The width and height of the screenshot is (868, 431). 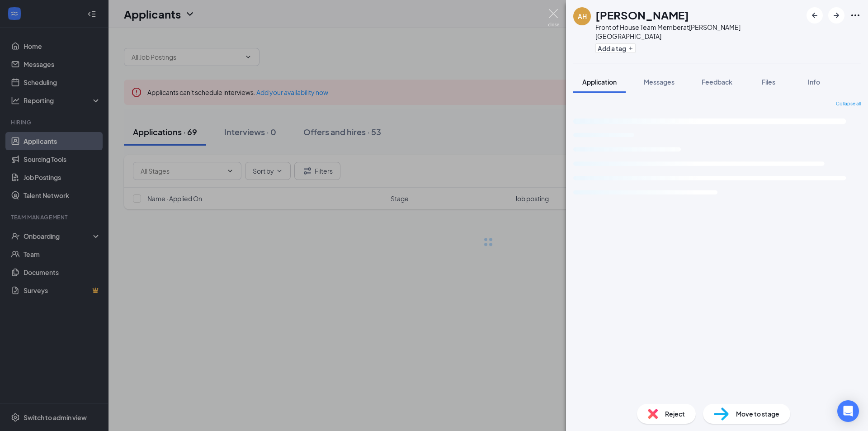 I want to click on span: Collapse all, so click(x=848, y=104).